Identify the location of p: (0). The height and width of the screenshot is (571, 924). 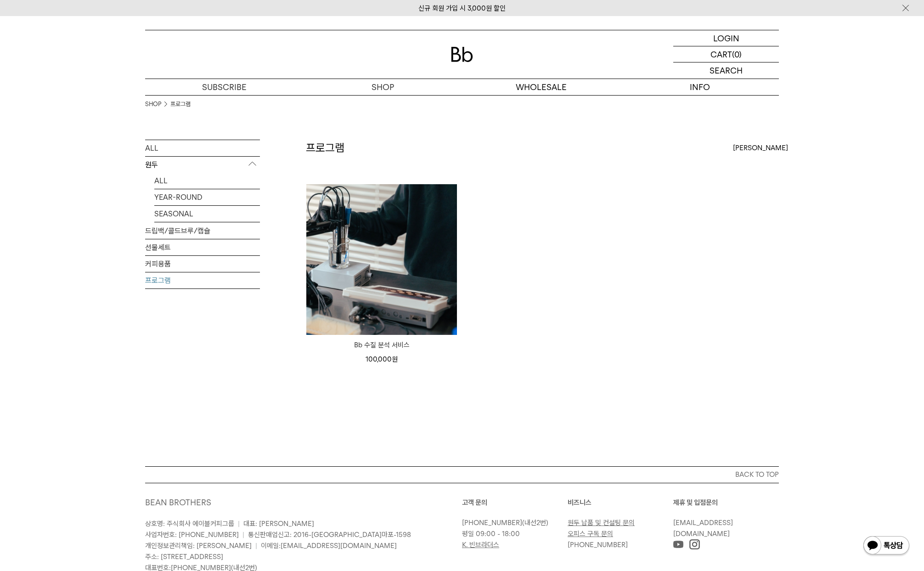
(737, 54).